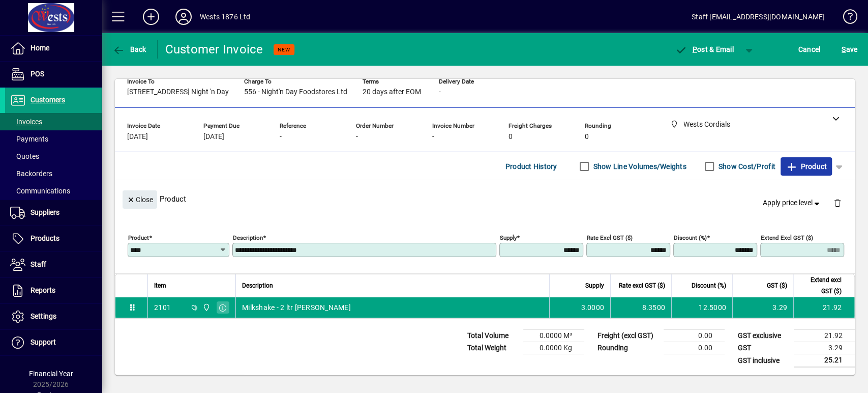 The width and height of the screenshot is (868, 393). I want to click on span: Product History, so click(531, 167).